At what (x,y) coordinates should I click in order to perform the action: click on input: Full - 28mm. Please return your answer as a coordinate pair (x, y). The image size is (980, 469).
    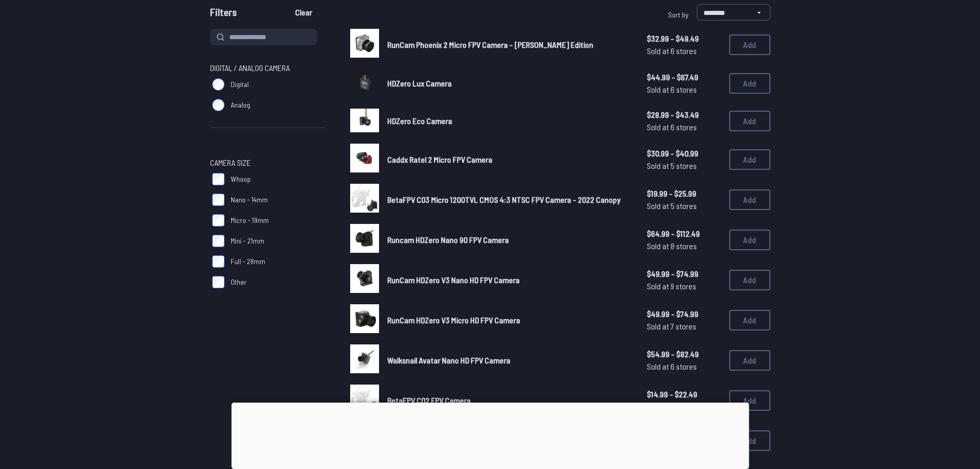
    Looking at the image, I should click on (218, 262).